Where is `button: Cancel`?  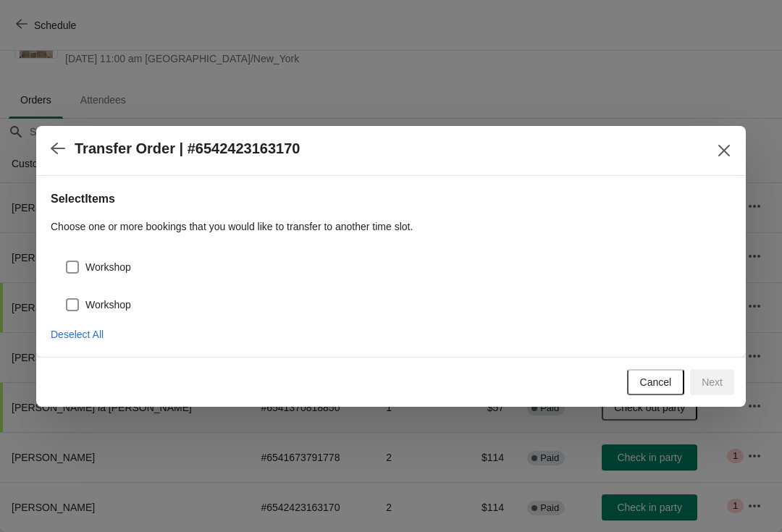 button: Cancel is located at coordinates (656, 382).